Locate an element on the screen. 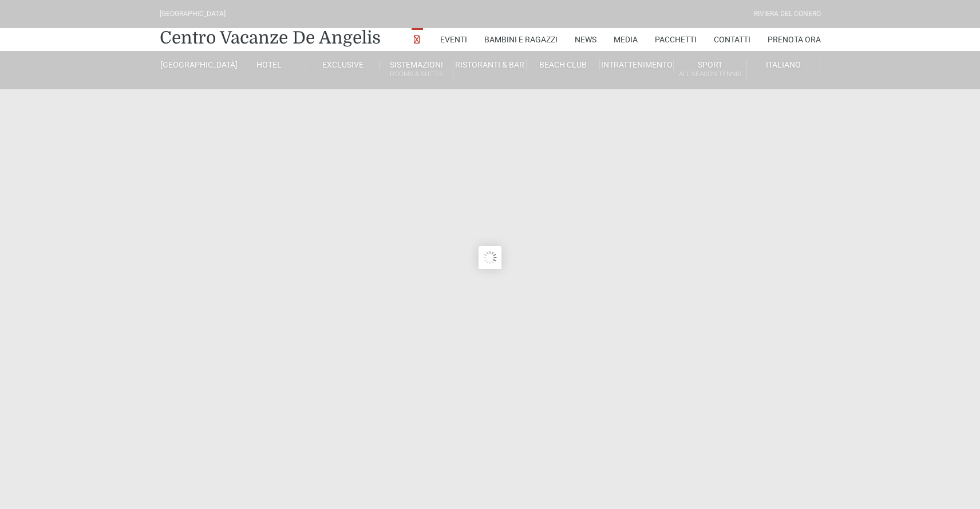  a: SistemazioniRooms & Suites is located at coordinates (416, 70).